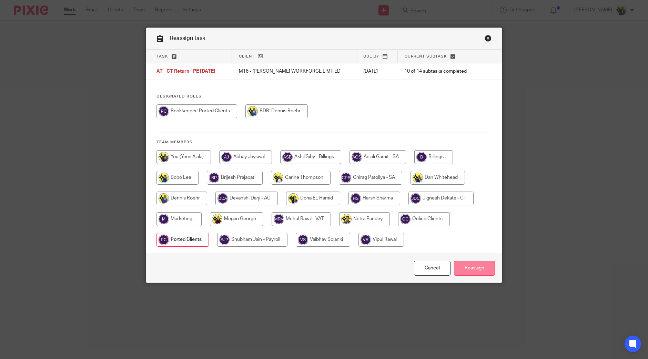 Image resolution: width=648 pixels, height=359 pixels. Describe the element at coordinates (426, 56) in the screenshot. I see `span: Current subtask` at that location.